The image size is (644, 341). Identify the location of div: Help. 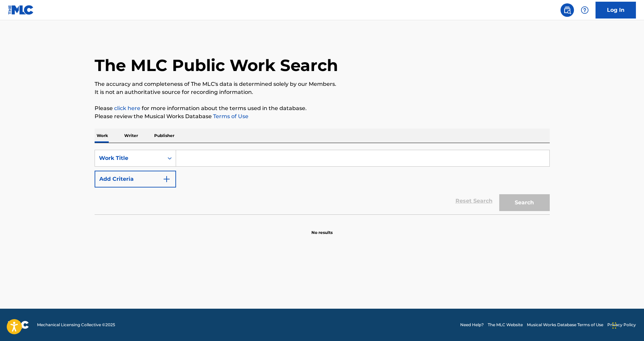
(585, 10).